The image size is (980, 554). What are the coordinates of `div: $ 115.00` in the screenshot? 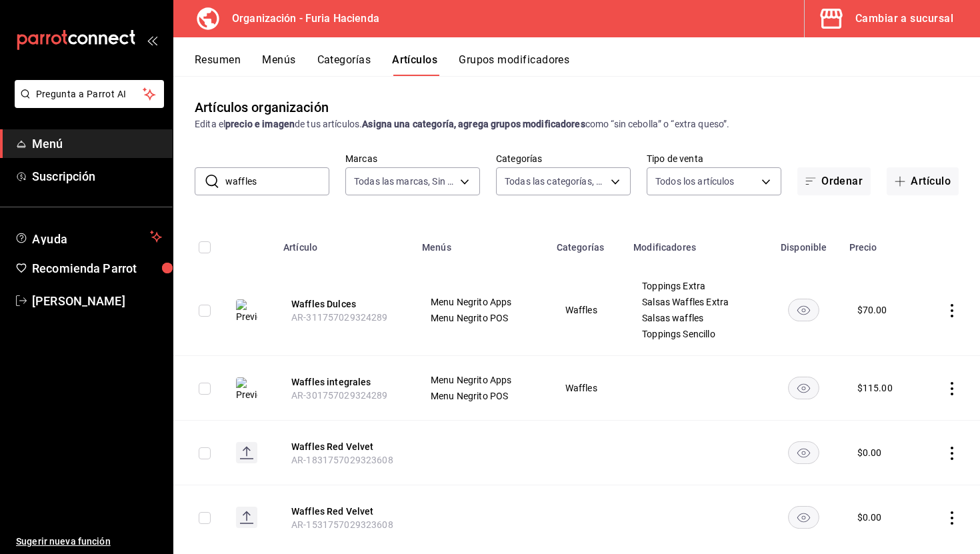 It's located at (875, 388).